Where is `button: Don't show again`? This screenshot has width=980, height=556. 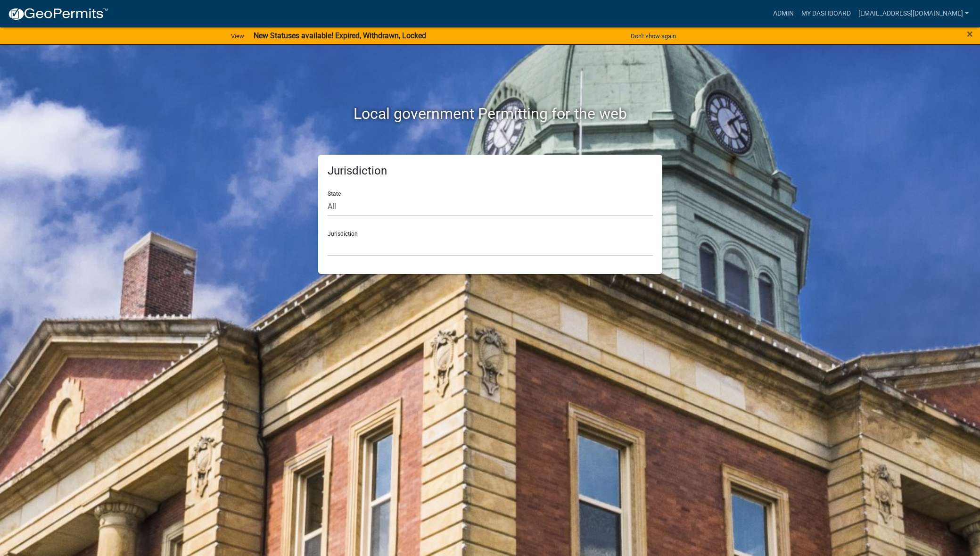 button: Don't show again is located at coordinates (653, 36).